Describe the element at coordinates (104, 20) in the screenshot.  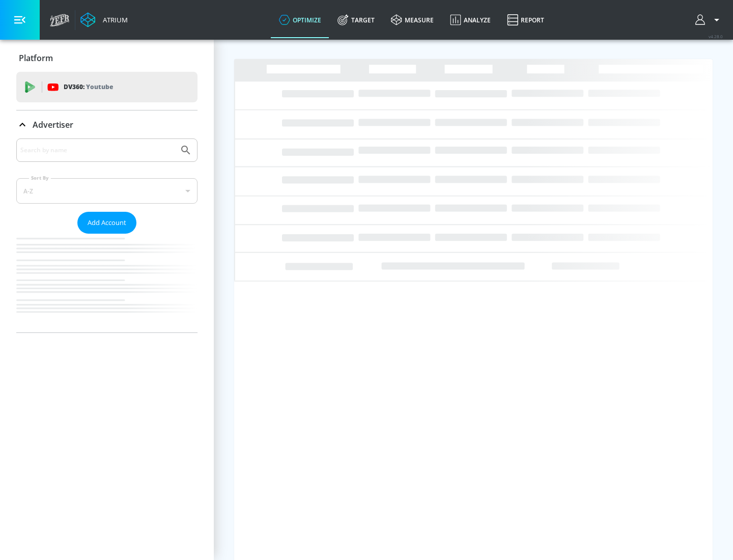
I see `a: Atrium` at that location.